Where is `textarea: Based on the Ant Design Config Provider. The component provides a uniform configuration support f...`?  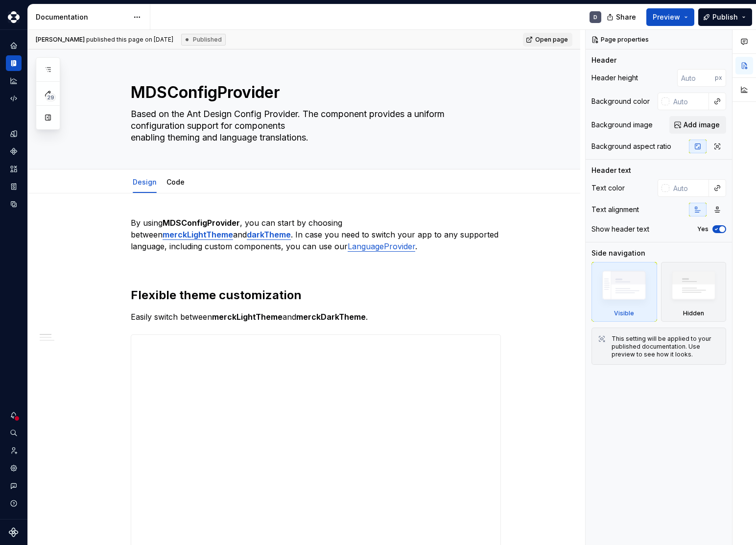 textarea: Based on the Ant Design Config Provider. The component provides a uniform configuration support f... is located at coordinates (314, 126).